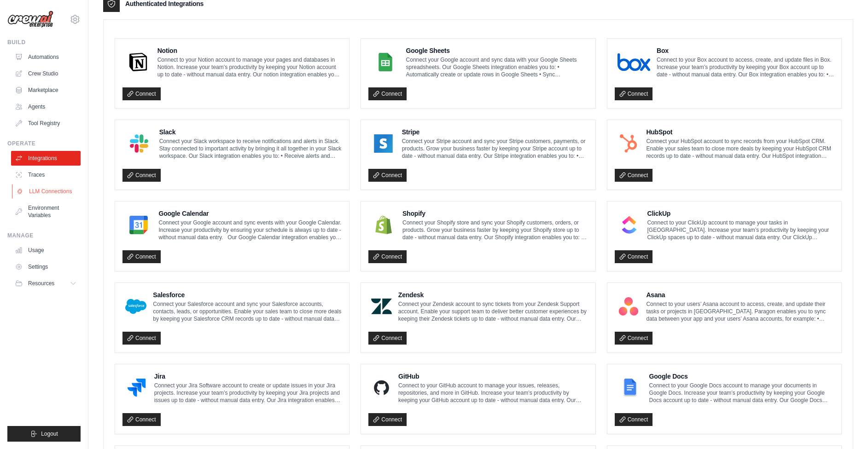 This screenshot has width=868, height=449. Describe the element at coordinates (44, 144) in the screenshot. I see `div: Operate` at that location.